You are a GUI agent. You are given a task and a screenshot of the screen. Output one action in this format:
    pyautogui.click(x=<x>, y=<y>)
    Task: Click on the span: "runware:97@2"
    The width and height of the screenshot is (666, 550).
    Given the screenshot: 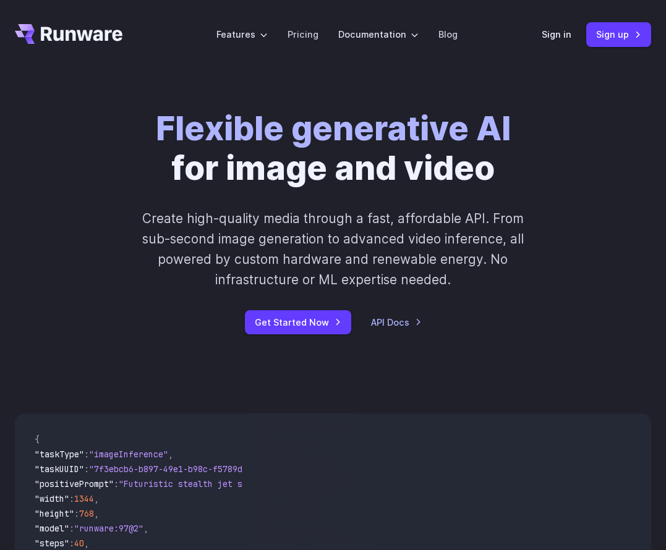 What is the action you would take?
    pyautogui.click(x=109, y=528)
    